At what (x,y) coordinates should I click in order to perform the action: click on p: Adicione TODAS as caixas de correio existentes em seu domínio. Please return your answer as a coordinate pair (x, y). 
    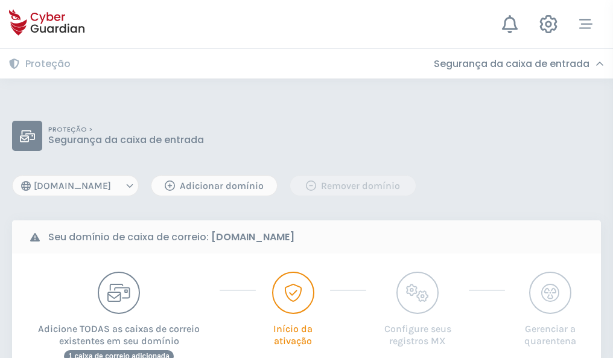
    Looking at the image, I should click on (119, 330).